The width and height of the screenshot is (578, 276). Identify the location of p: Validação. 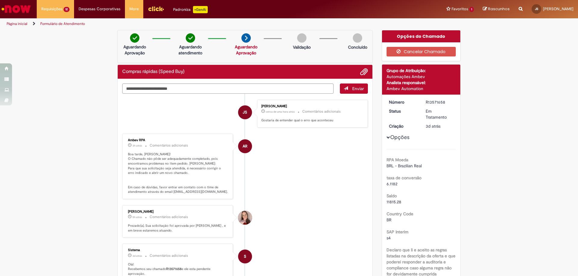
(301, 47).